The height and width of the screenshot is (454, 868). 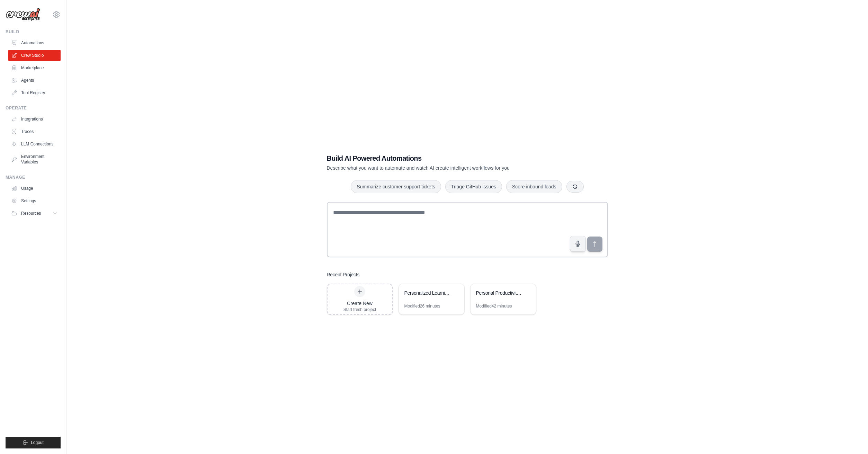 I want to click on a: Settings, so click(x=34, y=201).